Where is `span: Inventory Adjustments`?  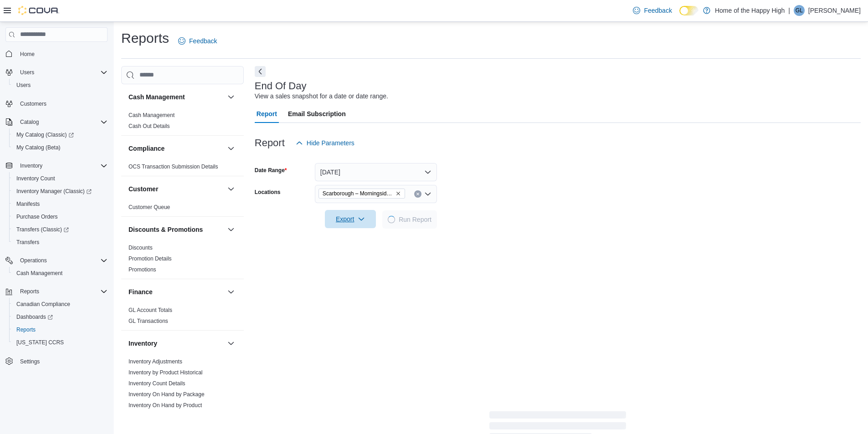
span: Inventory Adjustments is located at coordinates (155, 362).